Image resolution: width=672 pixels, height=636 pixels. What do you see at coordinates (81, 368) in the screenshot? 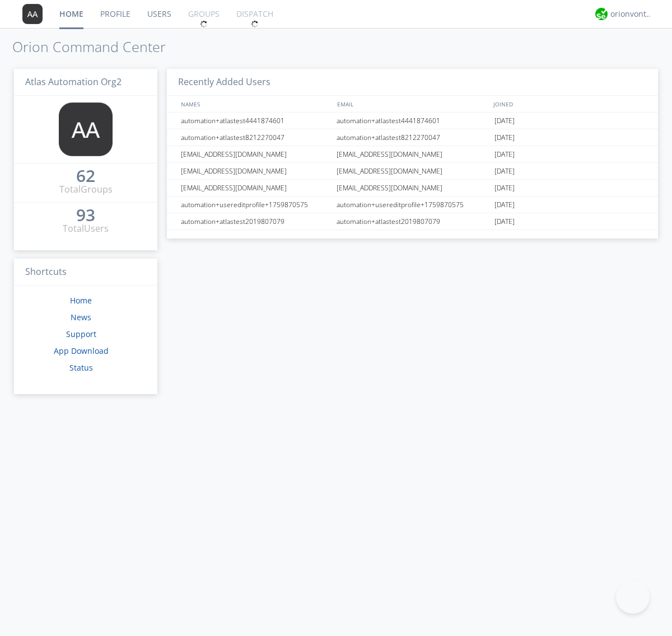
I see `a: Status` at bounding box center [81, 368].